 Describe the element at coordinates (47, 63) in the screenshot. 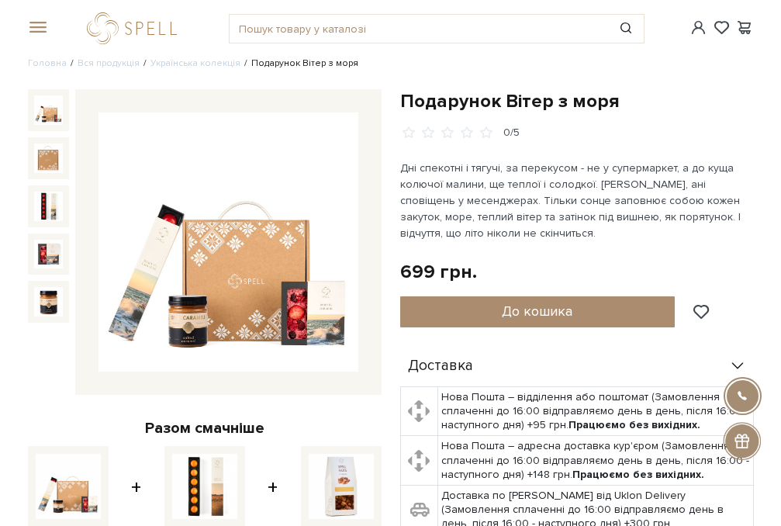

I see `a: Головна` at that location.